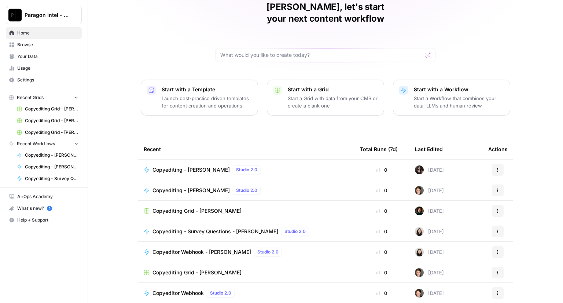 This screenshot has width=563, height=303. I want to click on a: Browse, so click(44, 45).